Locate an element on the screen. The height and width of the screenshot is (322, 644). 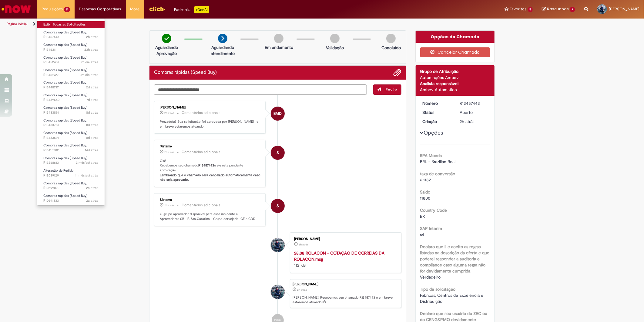
p: O grupo aprovador disponível para esse incidente é: Aprovadores SB - F. Sta.Catarina - Grupo cerv... is located at coordinates (210, 216).